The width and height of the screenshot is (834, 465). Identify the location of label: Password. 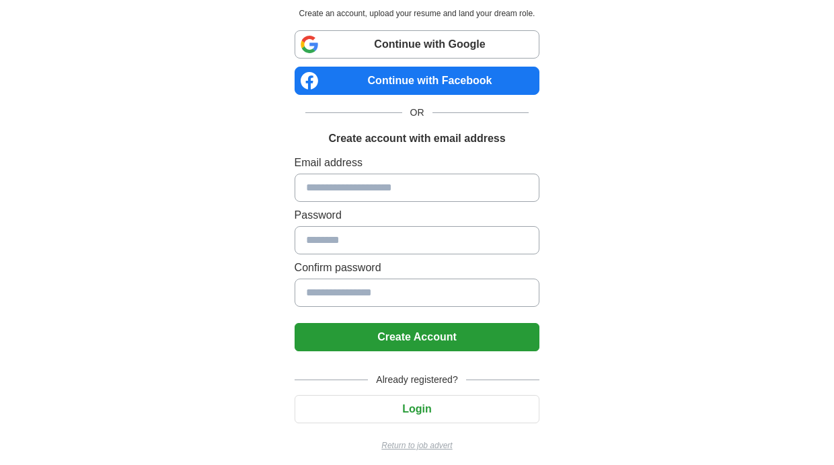
(417, 215).